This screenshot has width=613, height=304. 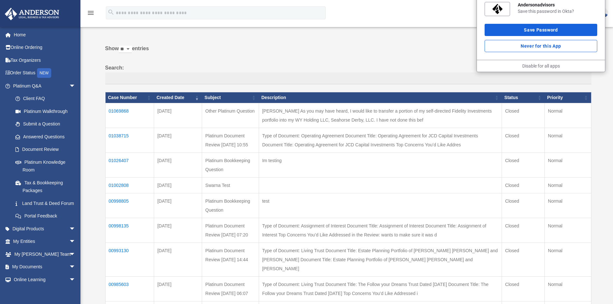 What do you see at coordinates (44, 137) in the screenshot?
I see `a: Answered Questions` at bounding box center [44, 137].